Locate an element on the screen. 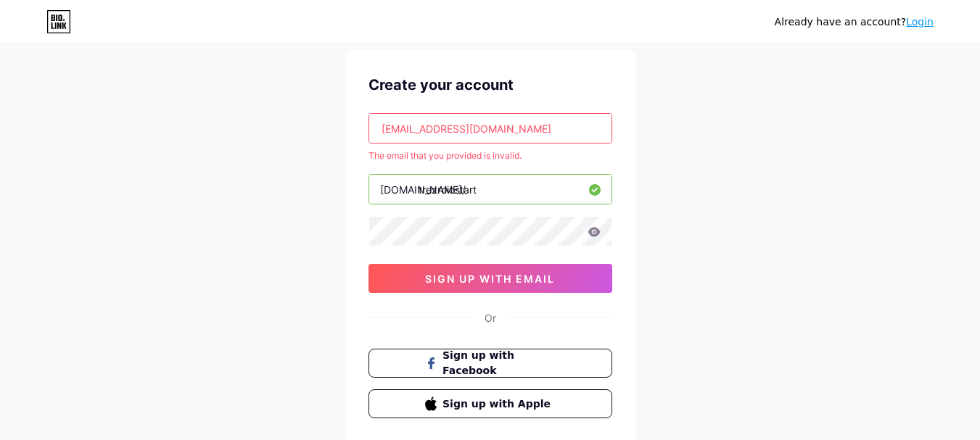 This screenshot has width=980, height=440. input: Email is located at coordinates (490, 128).